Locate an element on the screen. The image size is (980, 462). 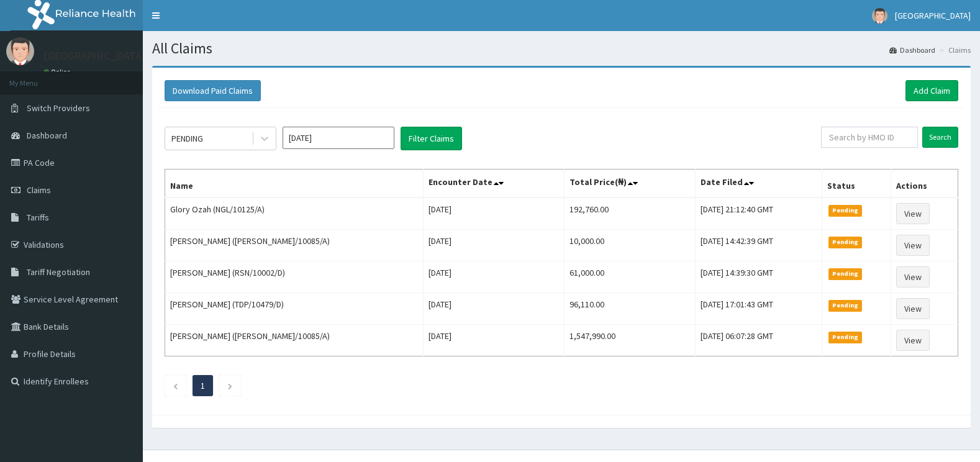
span: Tariffs is located at coordinates (38, 218).